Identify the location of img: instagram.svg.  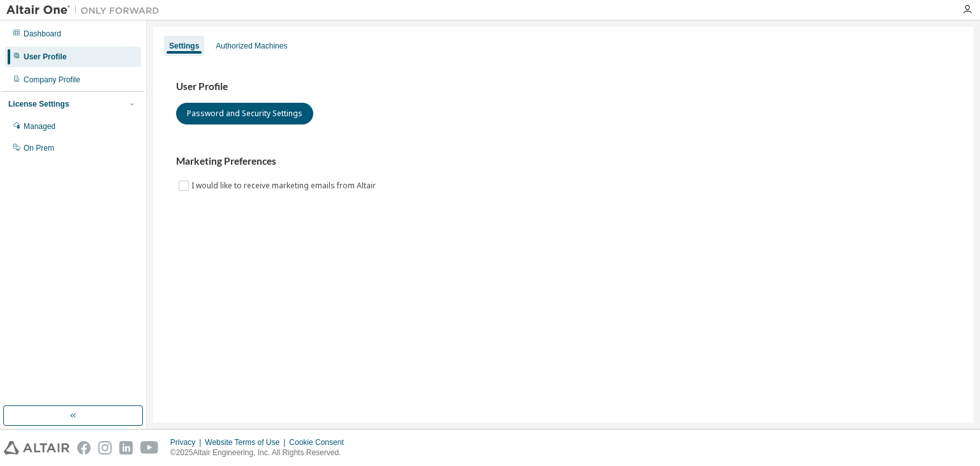
(105, 447).